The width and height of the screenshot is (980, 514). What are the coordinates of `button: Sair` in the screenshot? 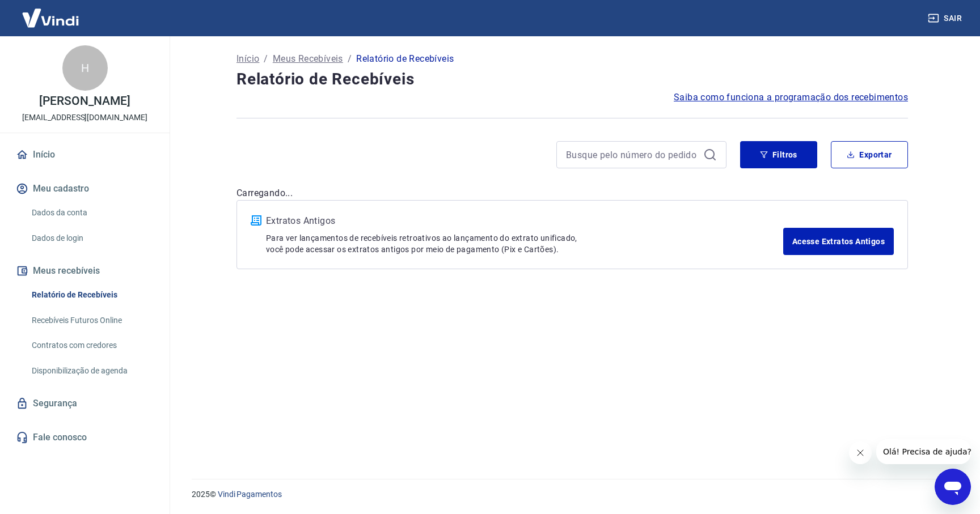 It's located at (946, 18).